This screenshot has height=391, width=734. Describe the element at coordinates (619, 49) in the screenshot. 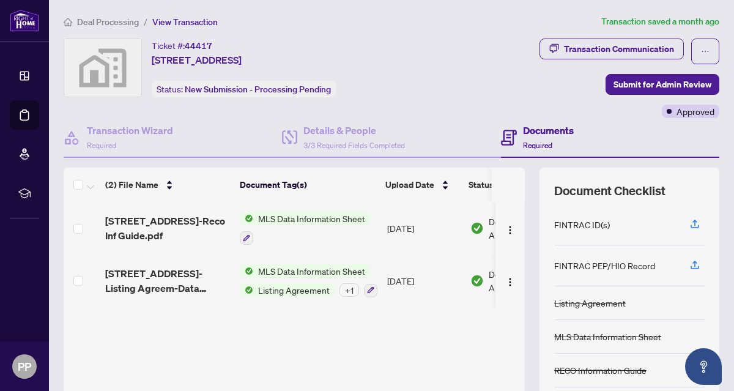

I see `div: Transaction Communication` at that location.